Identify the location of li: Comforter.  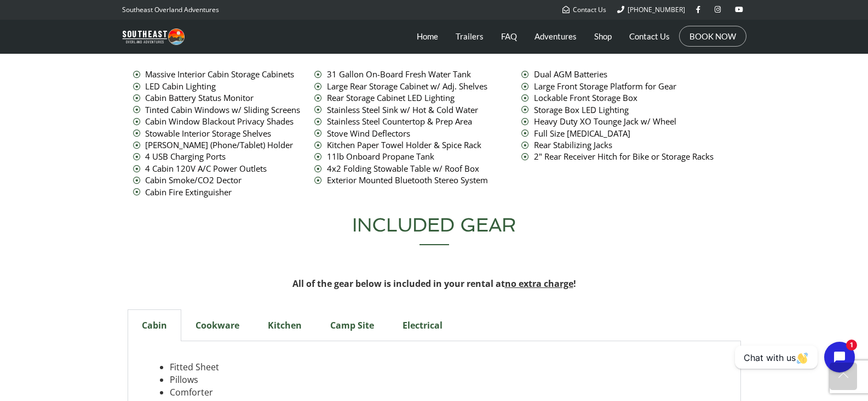
(445, 392).